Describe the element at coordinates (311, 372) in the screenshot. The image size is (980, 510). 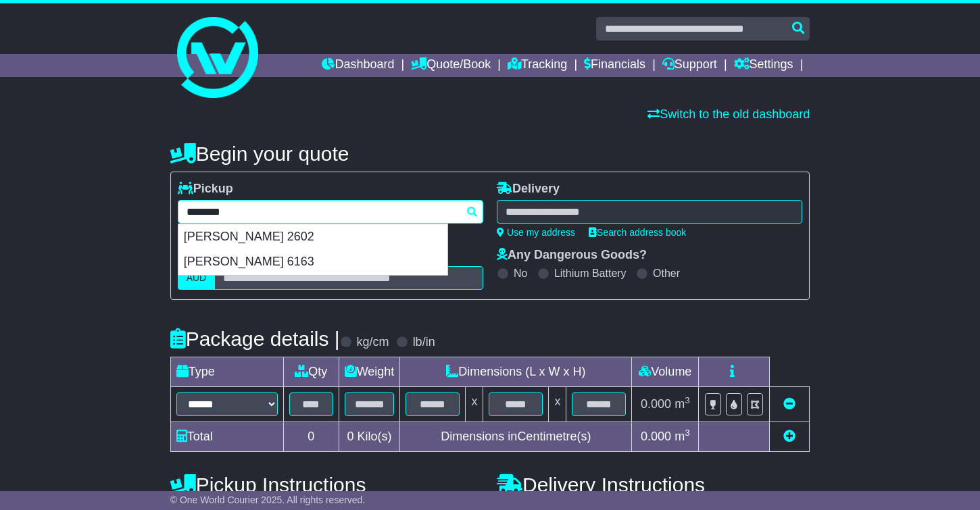
I see `td: Qty` at that location.